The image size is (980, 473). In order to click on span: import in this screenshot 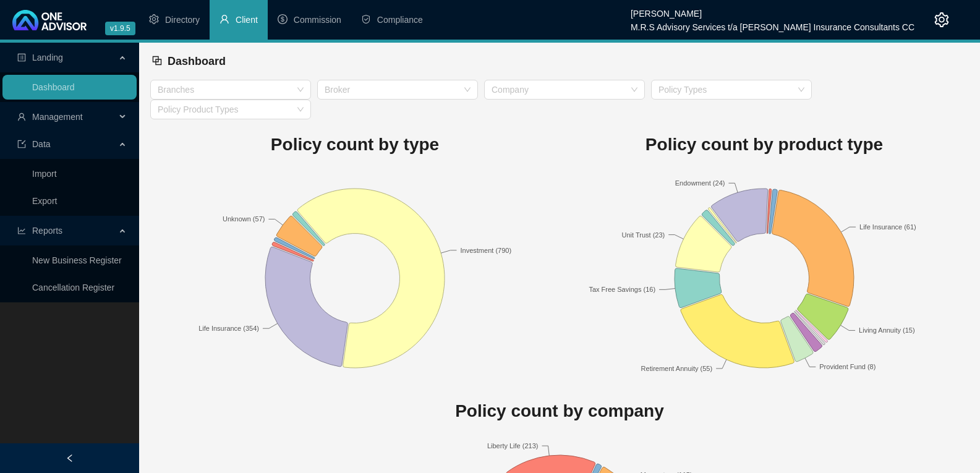, I will do `click(22, 144)`.